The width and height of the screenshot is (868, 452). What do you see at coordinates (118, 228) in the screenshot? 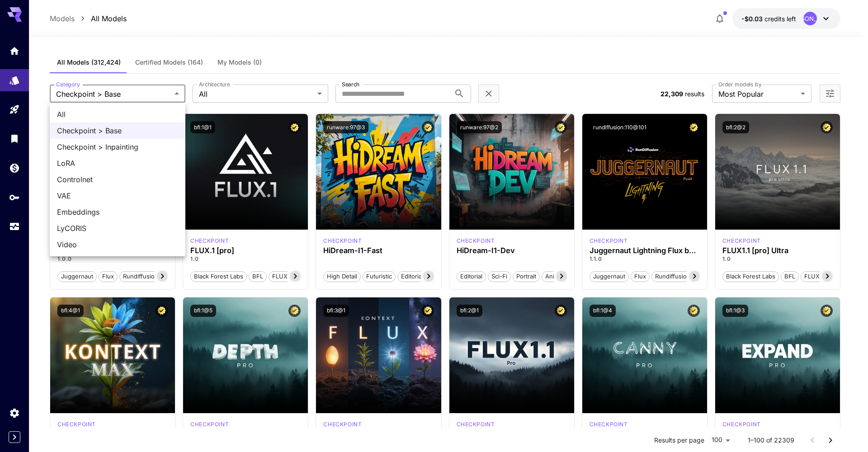
I see `span: LyCORIS` at bounding box center [118, 228].